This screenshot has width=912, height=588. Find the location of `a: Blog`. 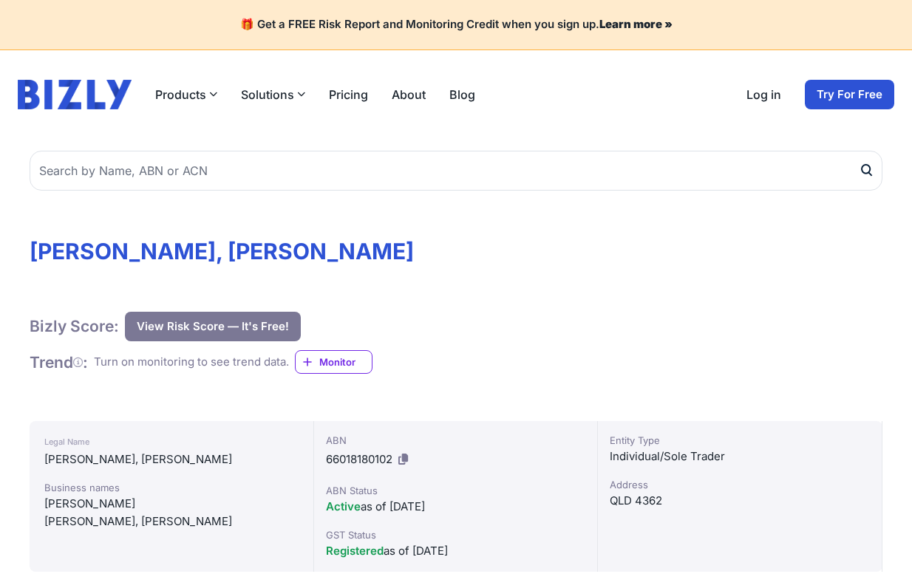

a: Blog is located at coordinates (462, 94).